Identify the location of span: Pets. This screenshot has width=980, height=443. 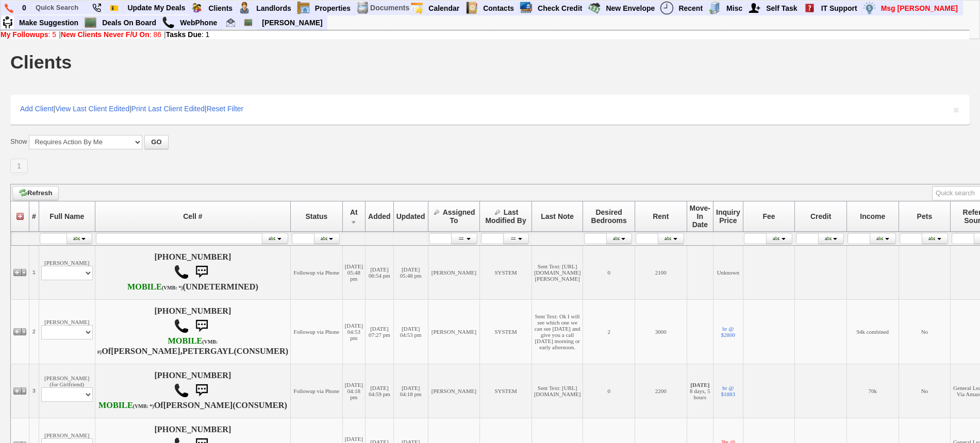
(925, 216).